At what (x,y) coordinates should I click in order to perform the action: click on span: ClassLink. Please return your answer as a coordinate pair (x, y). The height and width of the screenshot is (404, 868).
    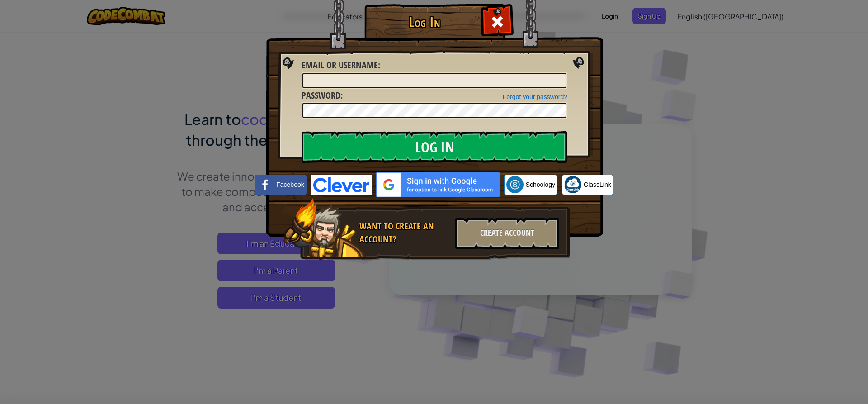
    Looking at the image, I should click on (597, 184).